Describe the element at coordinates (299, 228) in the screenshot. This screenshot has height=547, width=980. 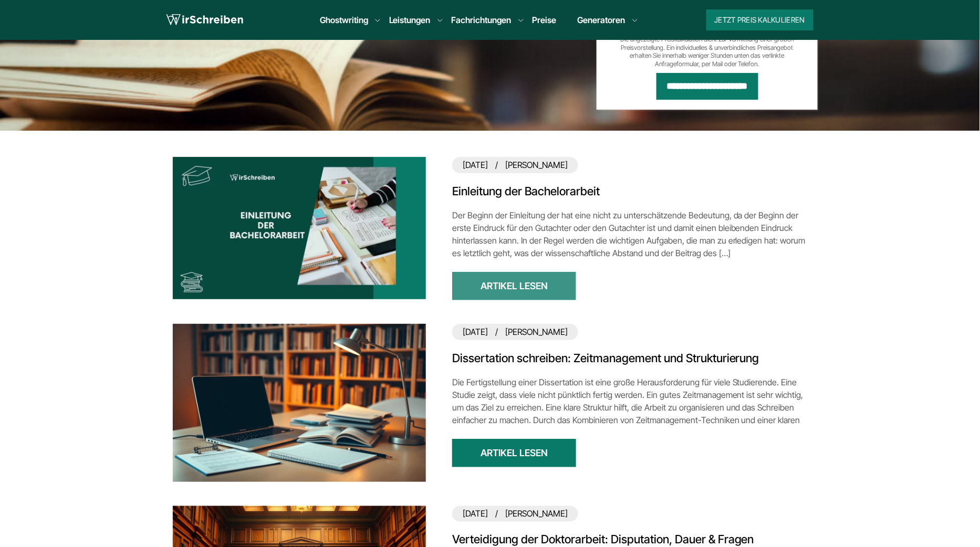
I see `img: Die Bedeutung der Einleitung Bachelorarbeit | WirSchreiben.at` at that location.